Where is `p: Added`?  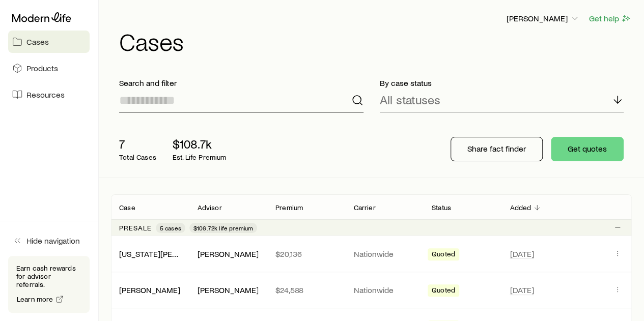
p: Added is located at coordinates (521, 208).